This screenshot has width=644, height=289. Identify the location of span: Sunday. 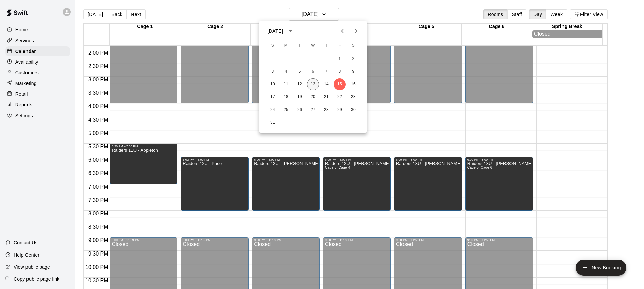
(273, 45).